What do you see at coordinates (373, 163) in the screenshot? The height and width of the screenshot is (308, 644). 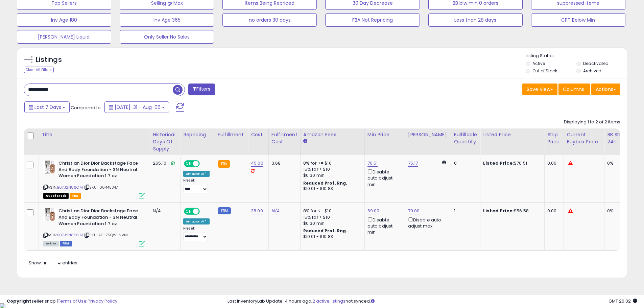 I see `a: 70.51` at bounding box center [373, 163].